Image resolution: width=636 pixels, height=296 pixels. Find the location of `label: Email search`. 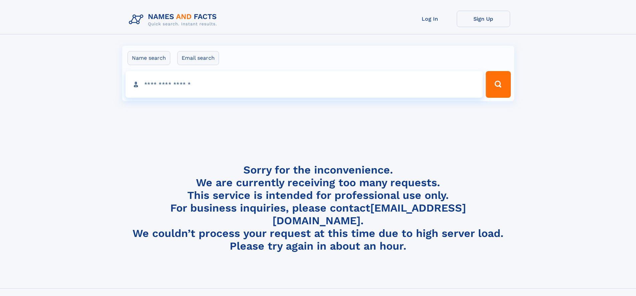

label: Email search is located at coordinates (198, 58).